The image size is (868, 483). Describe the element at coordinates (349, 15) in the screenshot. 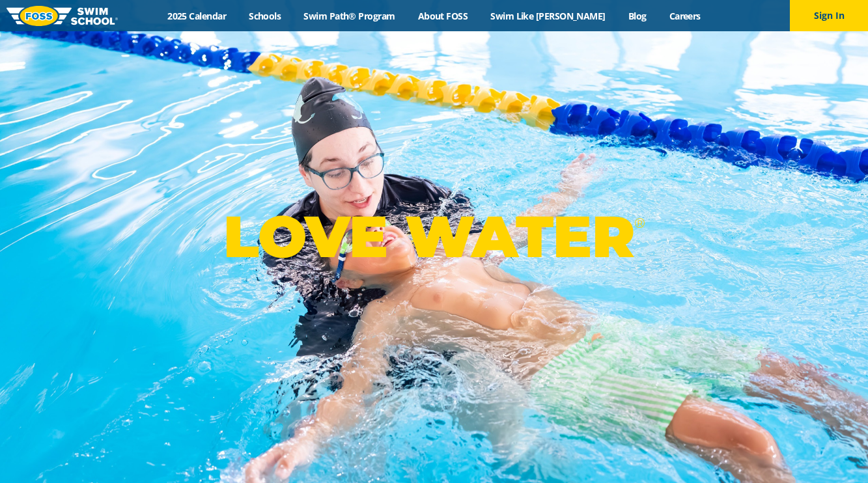

I see `a: Swim Path® Program` at that location.